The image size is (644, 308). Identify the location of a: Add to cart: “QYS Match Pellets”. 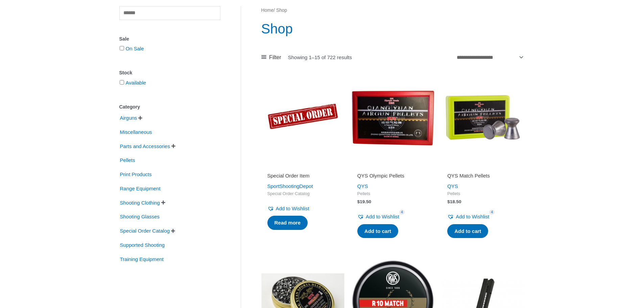
(467, 231).